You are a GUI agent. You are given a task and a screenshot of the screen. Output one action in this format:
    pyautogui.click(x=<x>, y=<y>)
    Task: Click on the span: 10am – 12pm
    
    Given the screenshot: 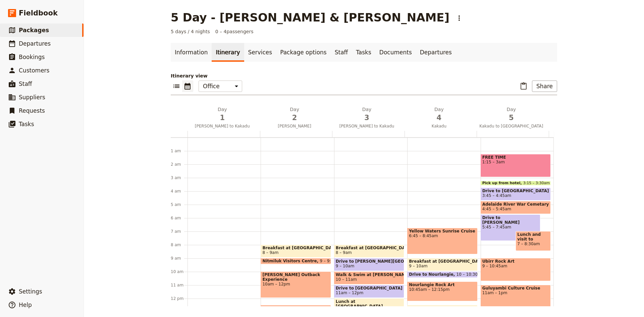 What is the action you would take?
    pyautogui.click(x=295, y=284)
    